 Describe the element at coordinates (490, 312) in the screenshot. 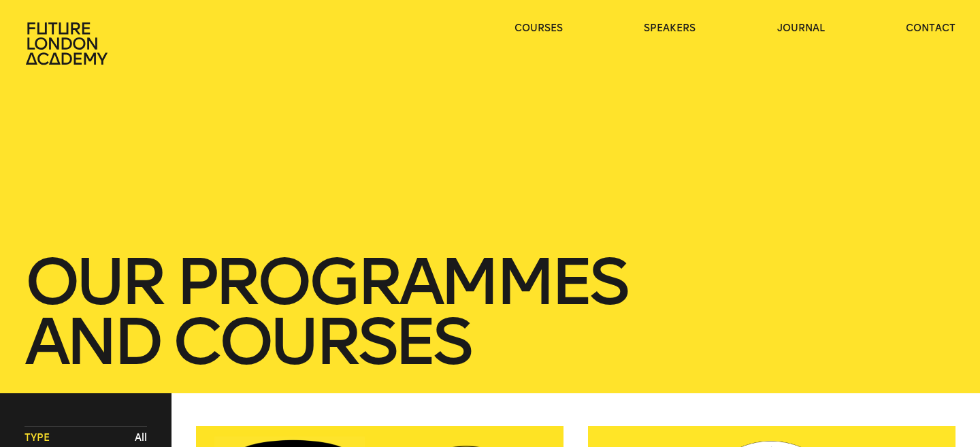

I see `h1: our Programmes and courses` at that location.